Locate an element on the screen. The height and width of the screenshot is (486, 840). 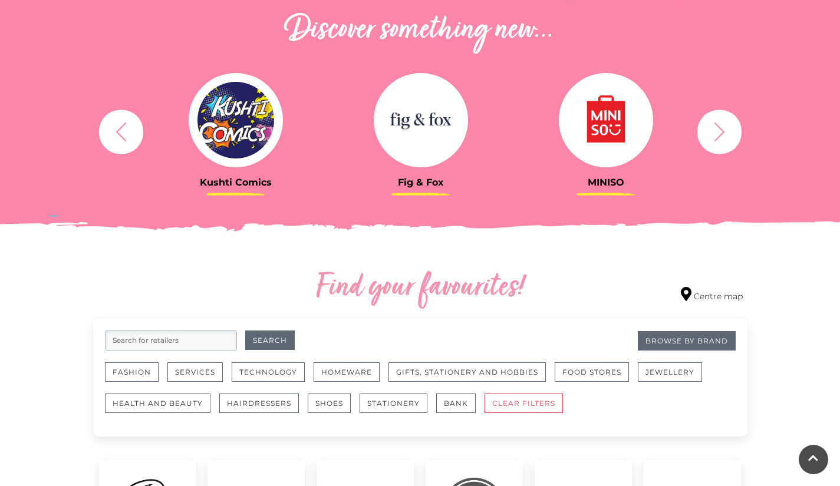
a: Browse By Brand is located at coordinates (687, 341).